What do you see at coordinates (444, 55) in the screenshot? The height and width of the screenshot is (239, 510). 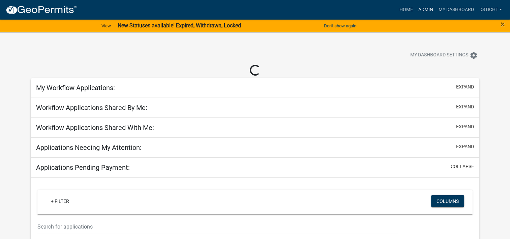 I see `button: My Dashboard Settingssettings` at bounding box center [444, 55].